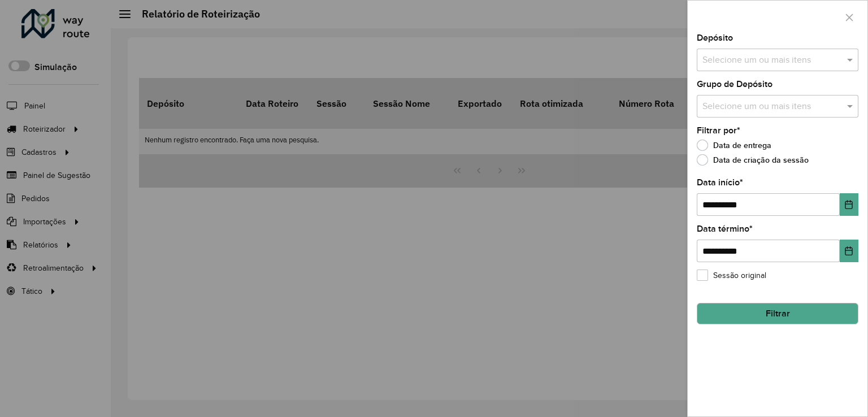 This screenshot has width=868, height=417. Describe the element at coordinates (720, 183) in the screenshot. I see `label: Data início` at that location.